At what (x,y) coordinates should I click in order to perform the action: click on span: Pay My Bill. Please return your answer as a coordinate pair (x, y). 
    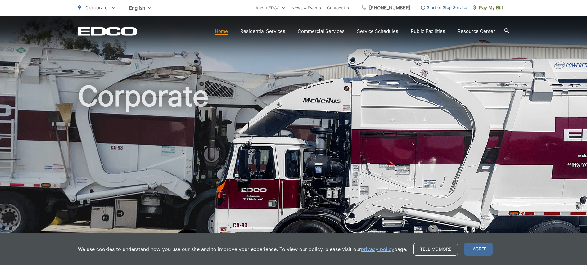
    Looking at the image, I should click on (488, 8).